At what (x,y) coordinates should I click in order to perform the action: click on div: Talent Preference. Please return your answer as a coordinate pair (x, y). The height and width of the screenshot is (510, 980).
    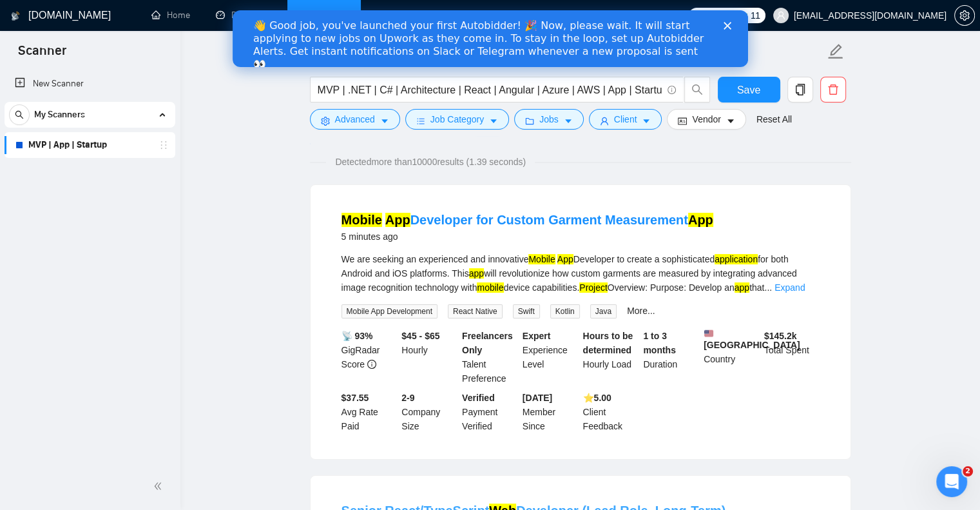
    Looking at the image, I should click on (490, 357).